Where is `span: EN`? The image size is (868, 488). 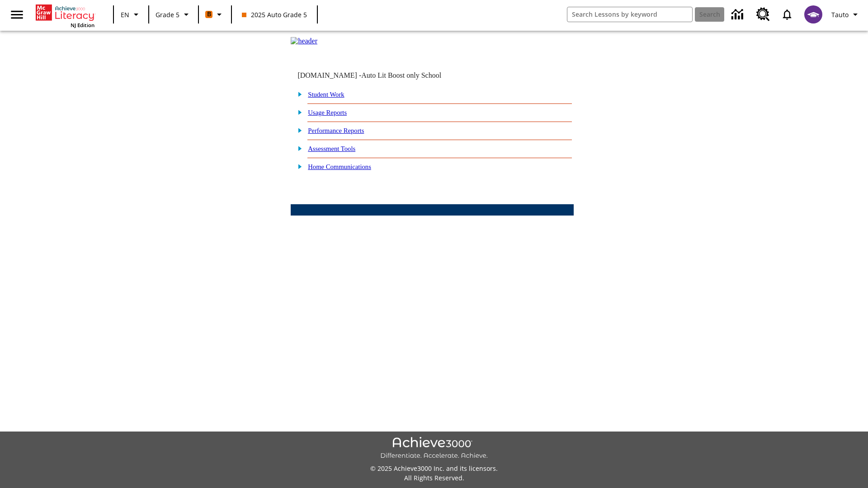
span: EN is located at coordinates (125, 15).